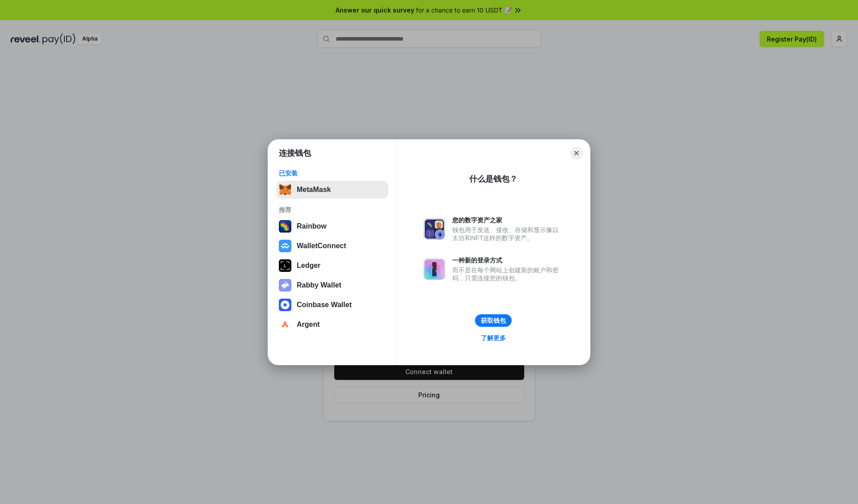  Describe the element at coordinates (332, 173) in the screenshot. I see `div: 已安装` at that location.